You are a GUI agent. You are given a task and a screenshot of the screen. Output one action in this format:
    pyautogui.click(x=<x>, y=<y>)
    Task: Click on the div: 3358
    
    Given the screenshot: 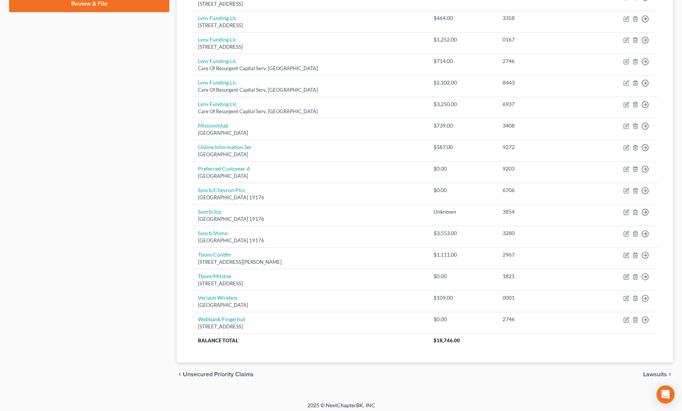 What is the action you would take?
    pyautogui.click(x=541, y=18)
    